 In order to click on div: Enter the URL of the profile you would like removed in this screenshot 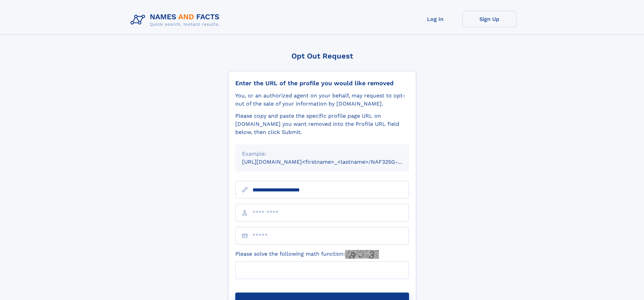, I will do `click(322, 83)`.